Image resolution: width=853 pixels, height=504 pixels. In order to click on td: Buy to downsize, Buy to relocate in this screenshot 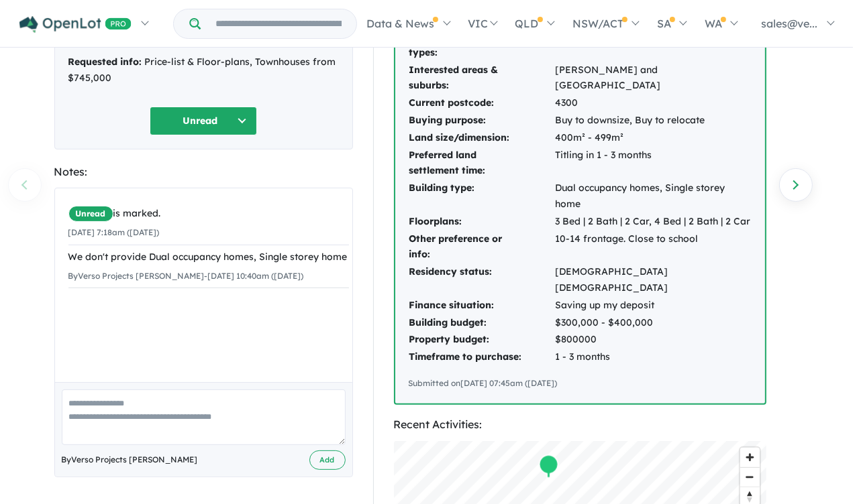, I will do `click(653, 121)`.